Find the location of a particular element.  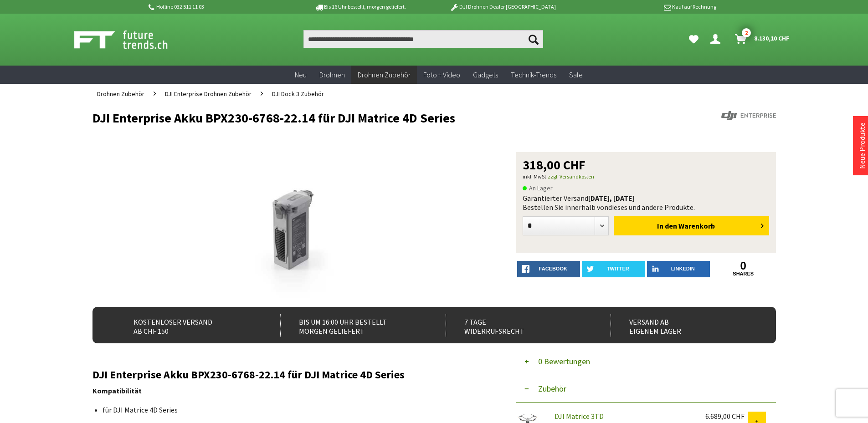

div: Bis um 16:00 Uhr bestellt Morgen geliefert is located at coordinates (352, 326).